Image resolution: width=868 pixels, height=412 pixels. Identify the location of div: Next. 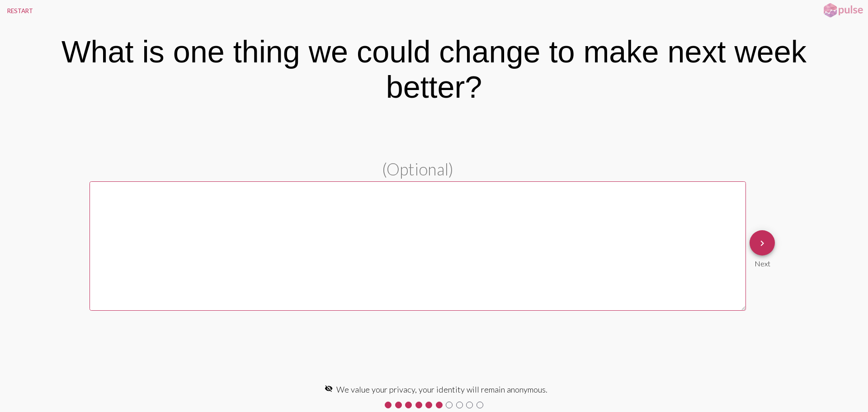
(762, 261).